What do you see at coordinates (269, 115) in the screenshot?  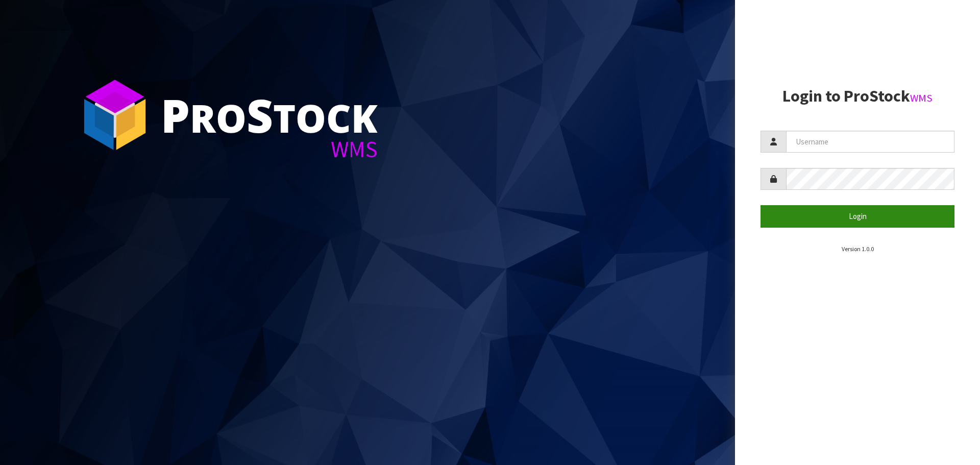 I see `div: ro tock` at bounding box center [269, 115].